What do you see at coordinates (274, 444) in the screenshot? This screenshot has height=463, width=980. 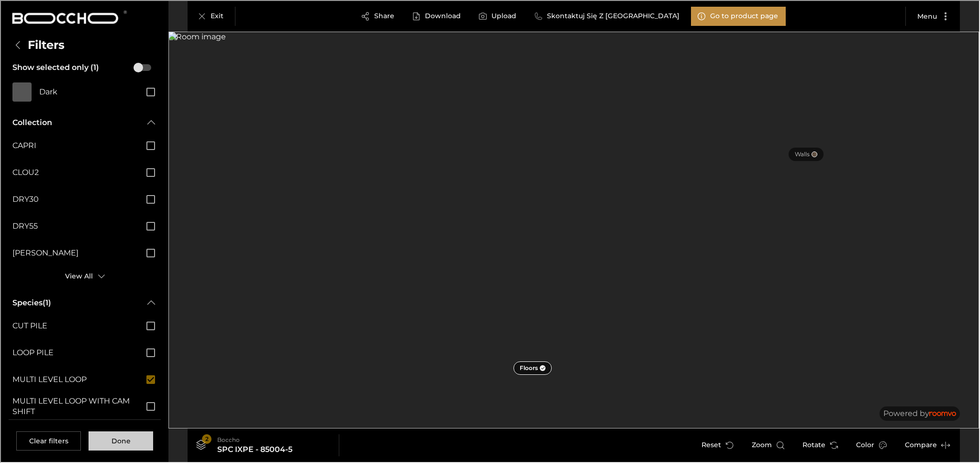 I see `button: Show details for SPC IXPE` at bounding box center [274, 444].